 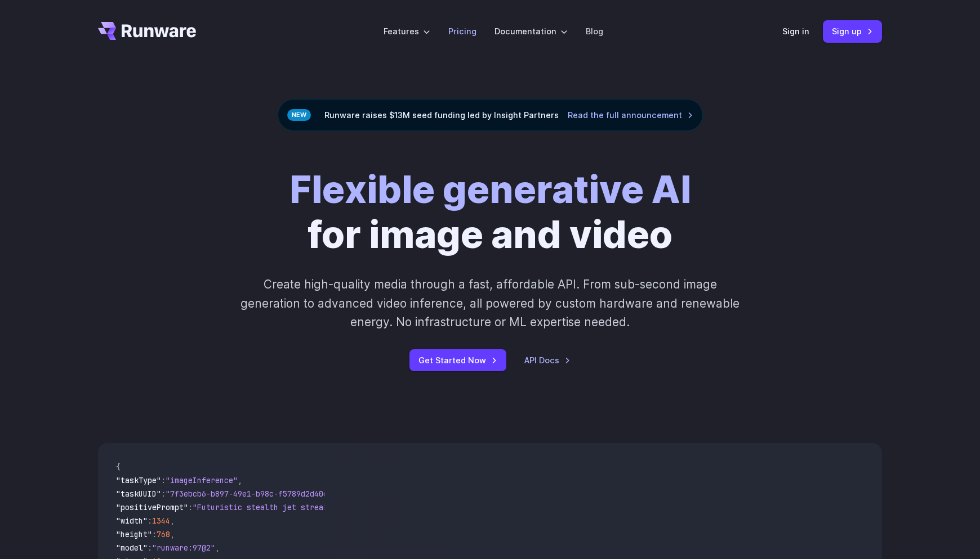 What do you see at coordinates (184, 548) in the screenshot?
I see `span: "runware:97@2"` at bounding box center [184, 548].